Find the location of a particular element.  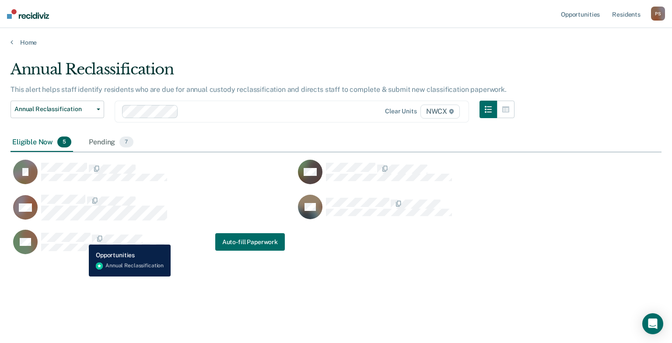

div: Pending7 is located at coordinates (111, 143).